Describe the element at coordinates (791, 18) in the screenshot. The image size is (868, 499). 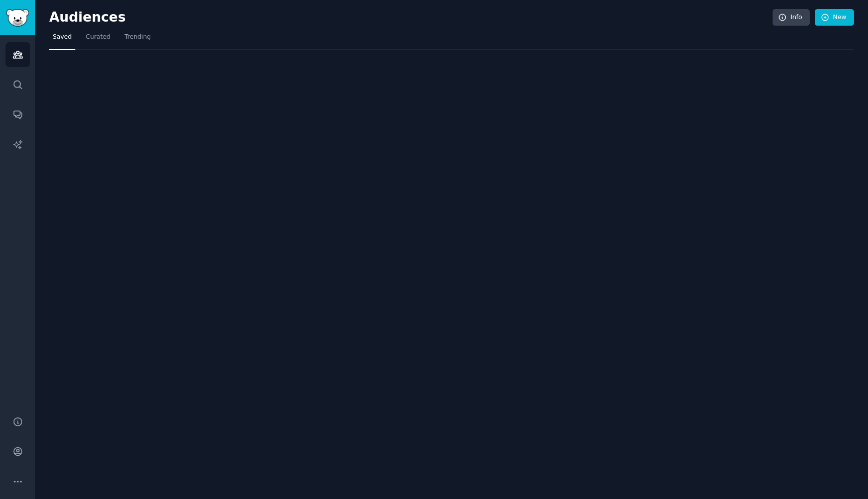
I see `a: Info` at that location.